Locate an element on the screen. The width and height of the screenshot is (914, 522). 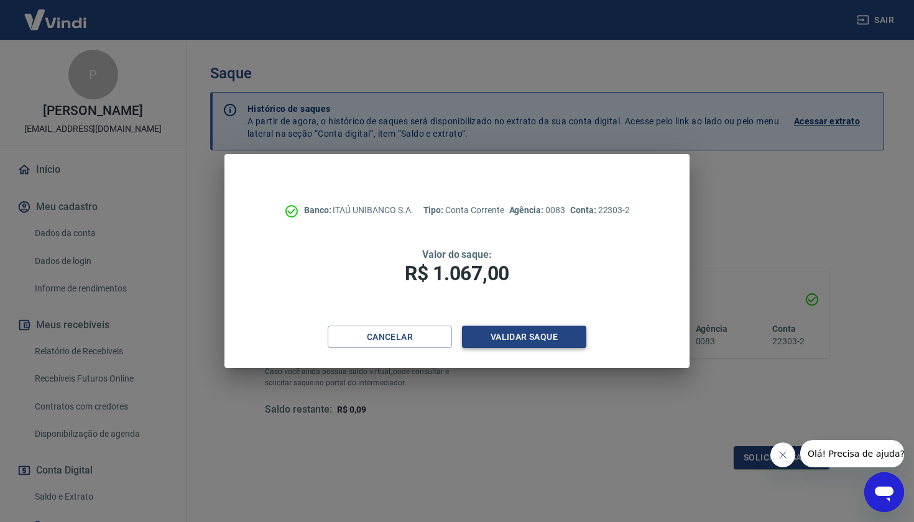
span: Conta: is located at coordinates (584, 210).